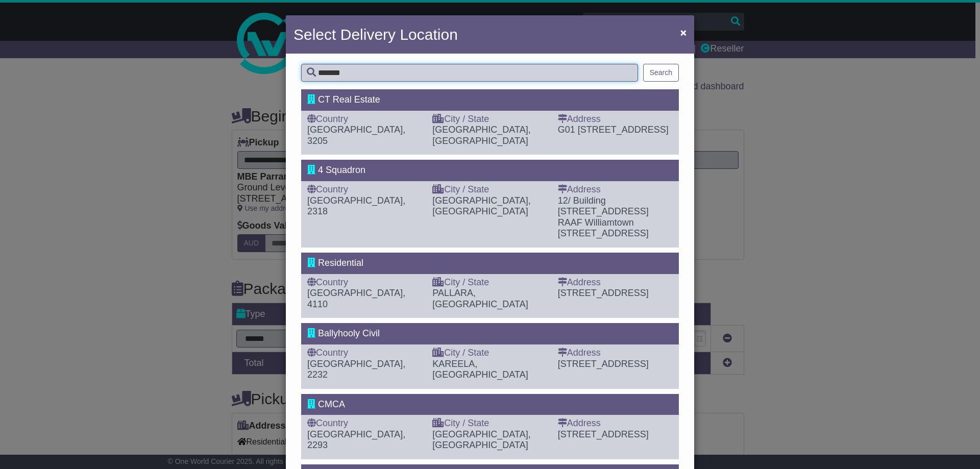 The width and height of the screenshot is (980, 469). Describe the element at coordinates (661, 72) in the screenshot. I see `button: Search` at that location.